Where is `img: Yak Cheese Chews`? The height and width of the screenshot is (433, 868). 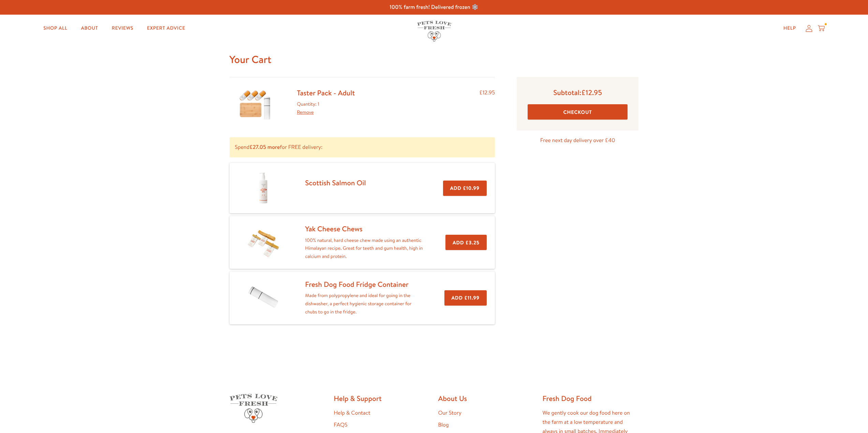 img: Yak Cheese Chews is located at coordinates (263, 242).